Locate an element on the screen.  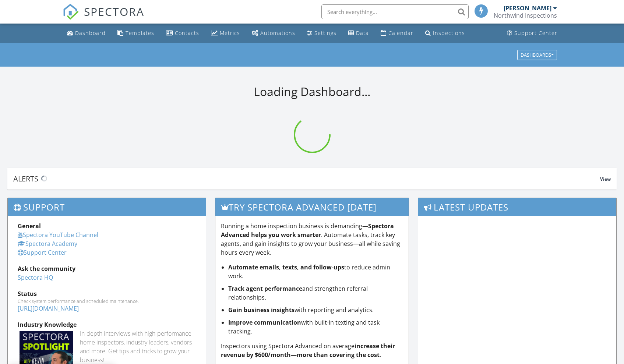
span: SPECTORA is located at coordinates (114, 12).